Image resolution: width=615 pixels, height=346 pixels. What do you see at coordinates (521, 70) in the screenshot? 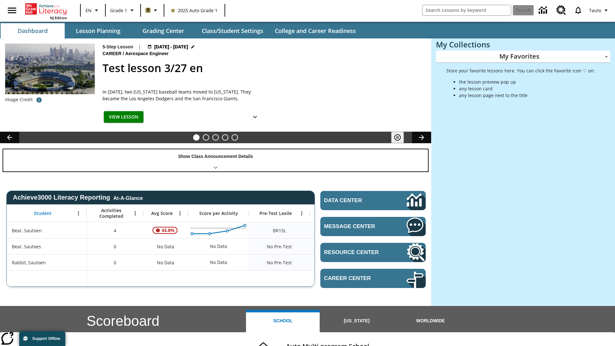
I see `p: Store your favorite lessons here. You can click the Favorite icon ♡ on:` at bounding box center [521, 70].